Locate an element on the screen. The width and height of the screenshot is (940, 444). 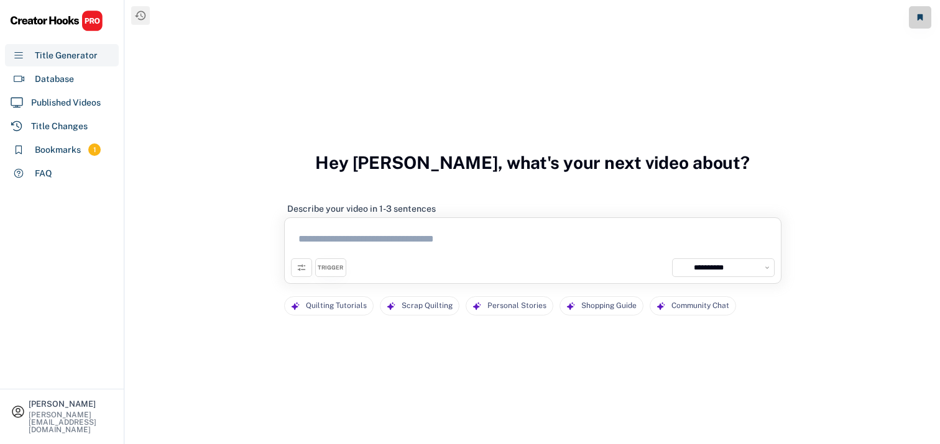
div: Published Videos is located at coordinates (66, 103).